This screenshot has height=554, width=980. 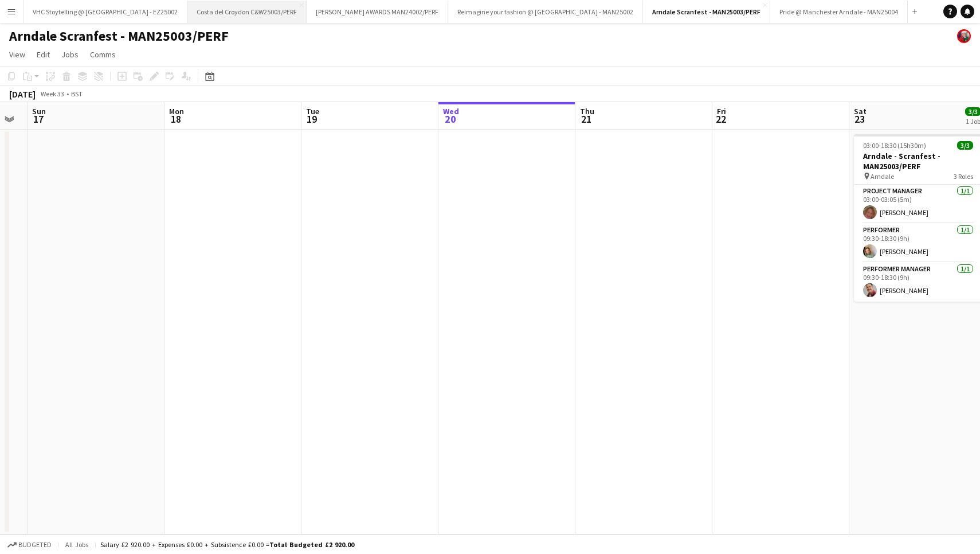 I want to click on span: Edit, so click(x=43, y=54).